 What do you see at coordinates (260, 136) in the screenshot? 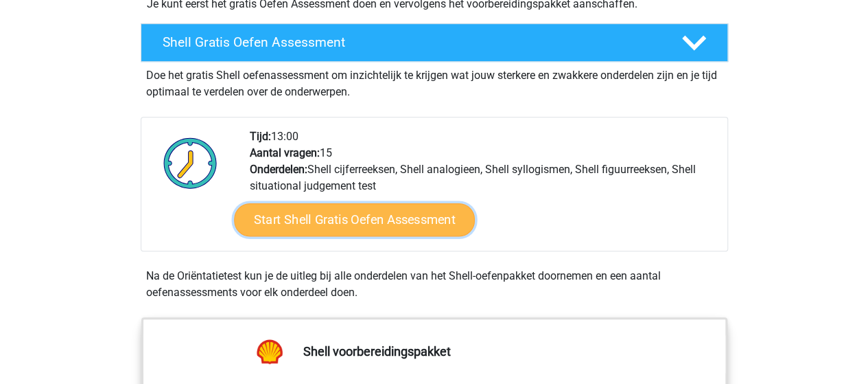
I see `b: Tijd:` at bounding box center [260, 136].